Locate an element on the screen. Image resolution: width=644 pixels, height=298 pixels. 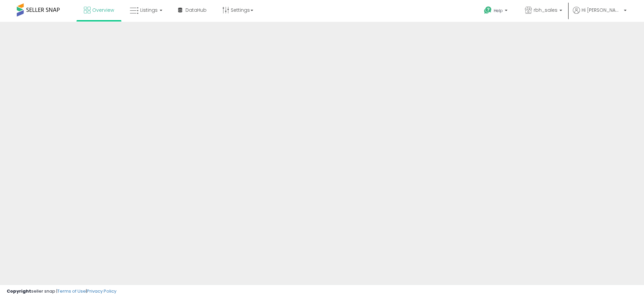
span: rbh_sales is located at coordinates (545, 10).